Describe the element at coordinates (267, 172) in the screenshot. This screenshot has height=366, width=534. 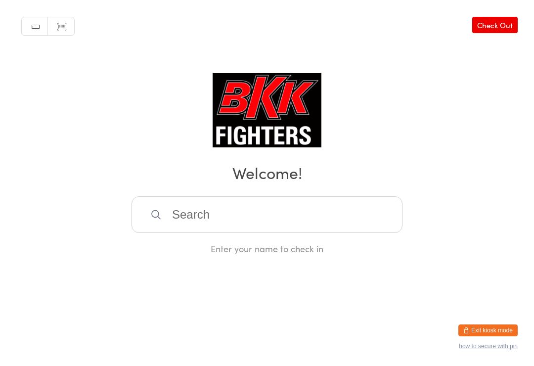
I see `h2: Welcome!` at that location.